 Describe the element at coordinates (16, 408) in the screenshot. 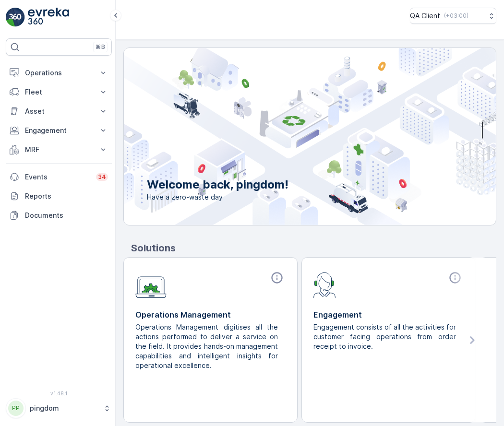

I see `div: PP` at that location.